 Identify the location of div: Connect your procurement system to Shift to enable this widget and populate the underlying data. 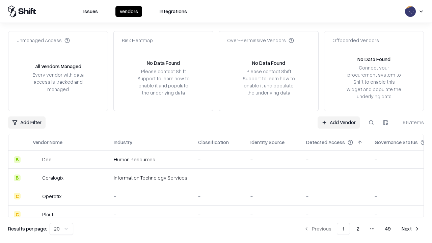
(374, 82).